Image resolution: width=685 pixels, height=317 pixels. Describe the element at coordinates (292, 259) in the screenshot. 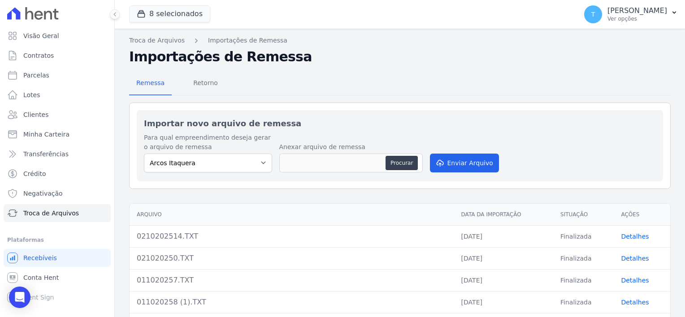

I see `div: 021020250.TXT` at that location.